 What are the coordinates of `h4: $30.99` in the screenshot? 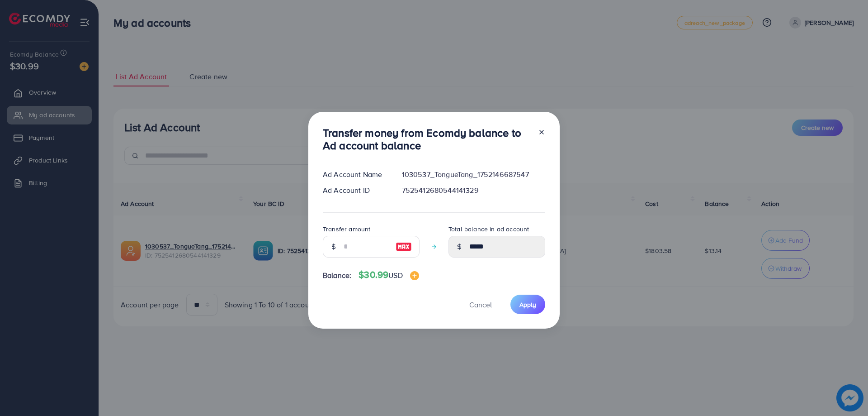 It's located at (389, 275).